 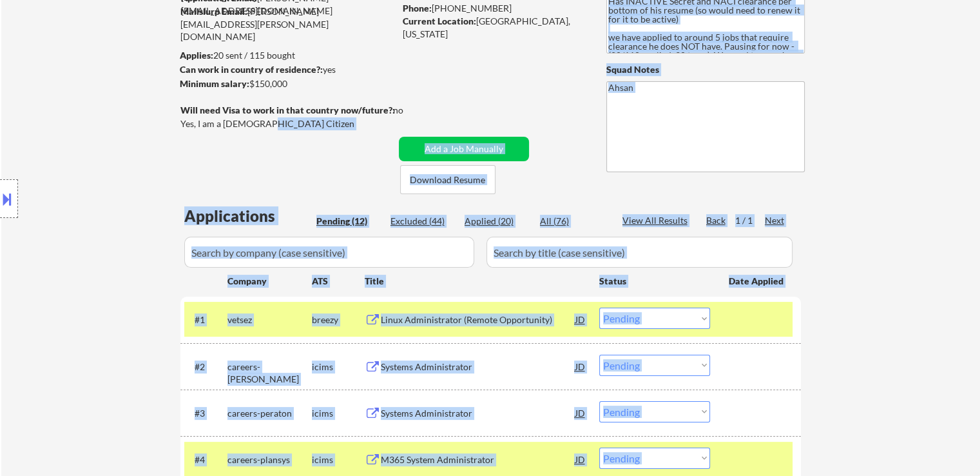 I want to click on strong: Minimum salary:, so click(x=215, y=83).